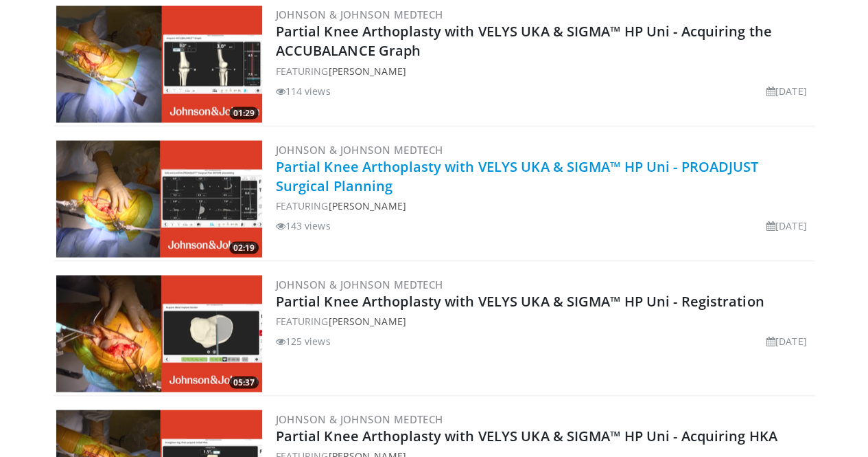 The width and height of the screenshot is (868, 457). I want to click on span: 05:37, so click(243, 382).